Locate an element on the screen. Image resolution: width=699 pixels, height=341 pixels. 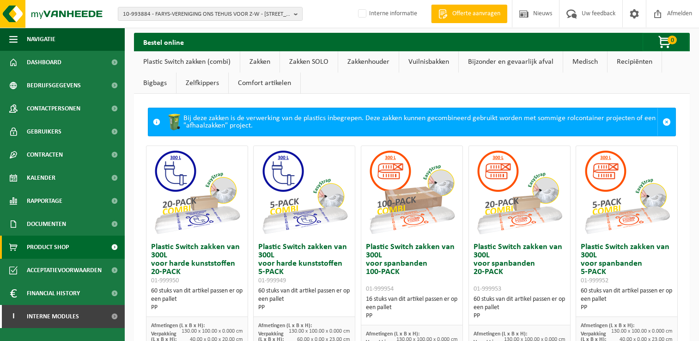
a: Zakken is located at coordinates (260, 62).